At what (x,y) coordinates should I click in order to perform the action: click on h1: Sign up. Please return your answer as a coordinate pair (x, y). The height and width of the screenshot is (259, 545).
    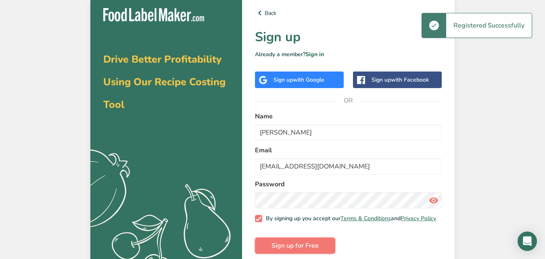
    Looking at the image, I should click on (348, 37).